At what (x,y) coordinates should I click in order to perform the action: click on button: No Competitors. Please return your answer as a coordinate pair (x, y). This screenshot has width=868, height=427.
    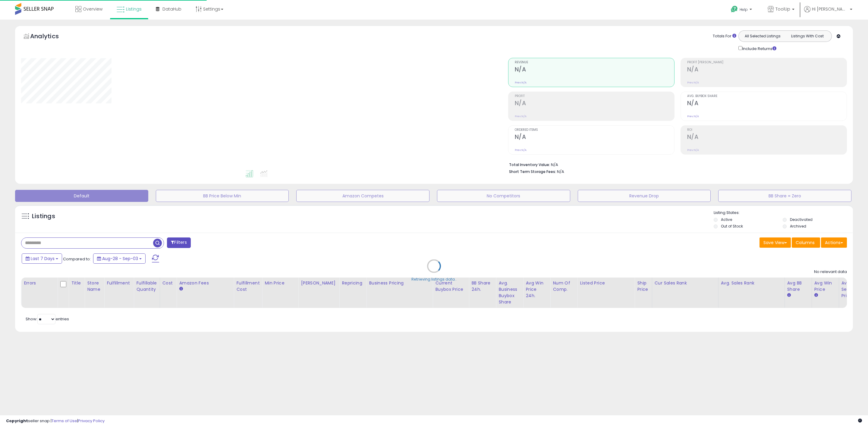
    Looking at the image, I should click on (504, 196).